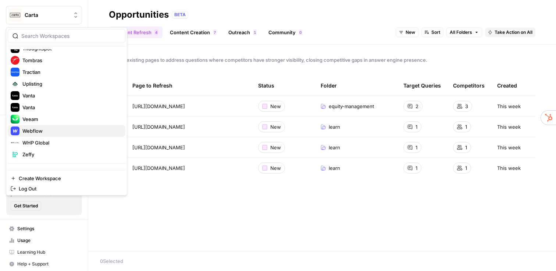 Image resolution: width=556 pixels, height=271 pixels. What do you see at coordinates (26, 206) in the screenshot?
I see `span: Get Started` at bounding box center [26, 206].